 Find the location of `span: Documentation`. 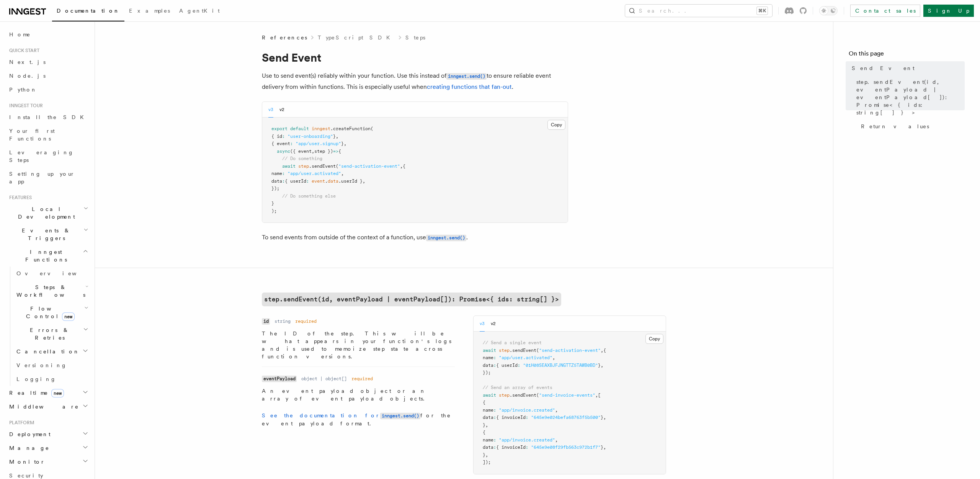

span: Documentation is located at coordinates (88, 10).